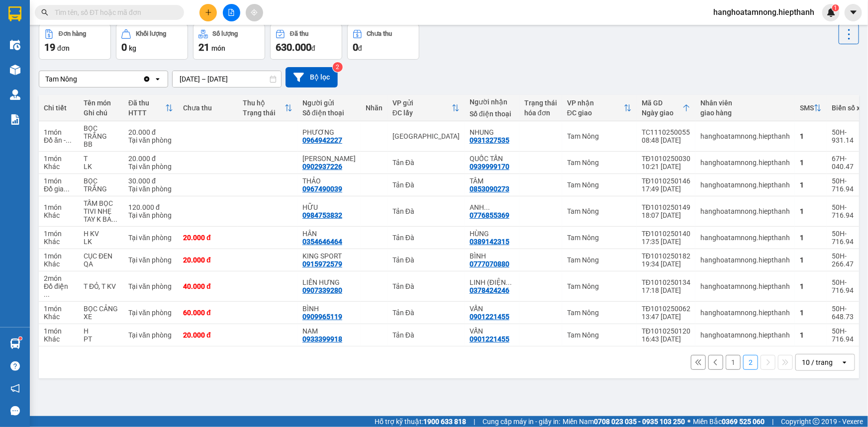 The width and height of the screenshot is (868, 427). I want to click on div: TĐ1010250062, so click(667, 309).